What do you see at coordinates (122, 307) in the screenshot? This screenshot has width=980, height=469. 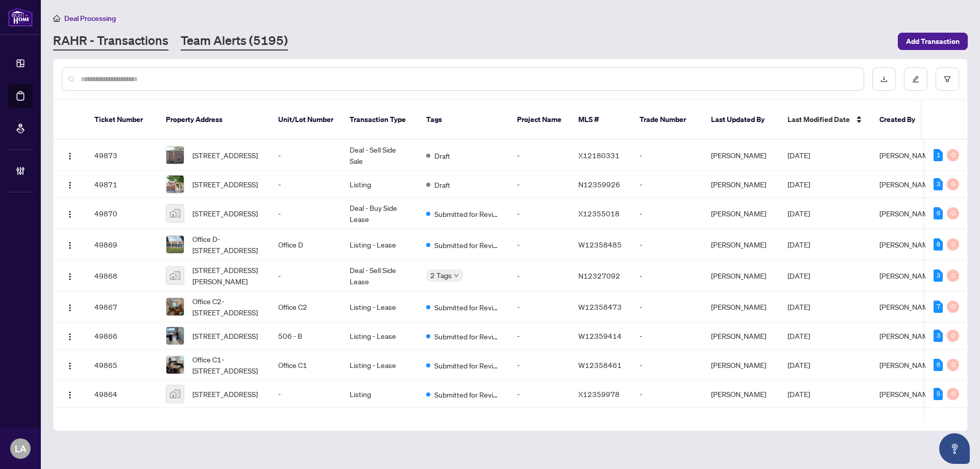 I see `td: 49867` at bounding box center [122, 307].